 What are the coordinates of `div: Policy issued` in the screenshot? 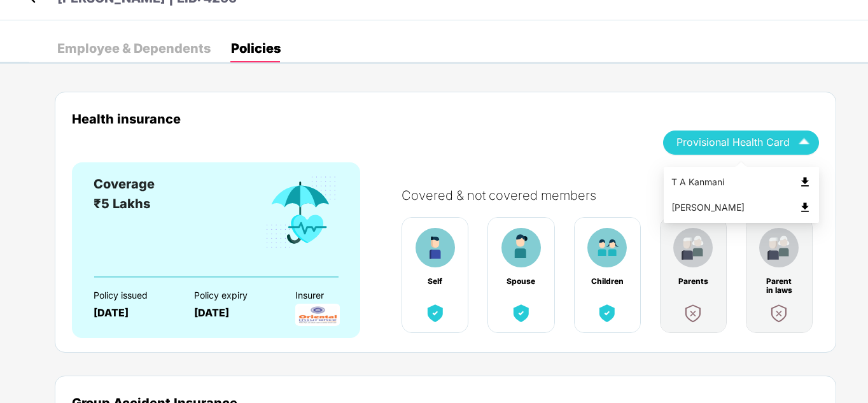 It's located at (133, 296).